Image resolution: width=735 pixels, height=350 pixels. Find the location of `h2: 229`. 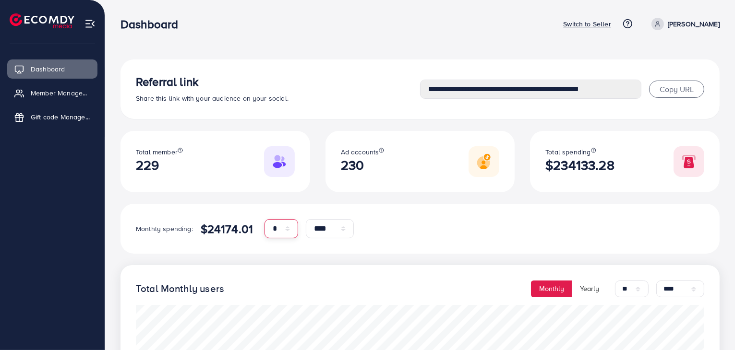

h2: 229 is located at coordinates (159, 165).